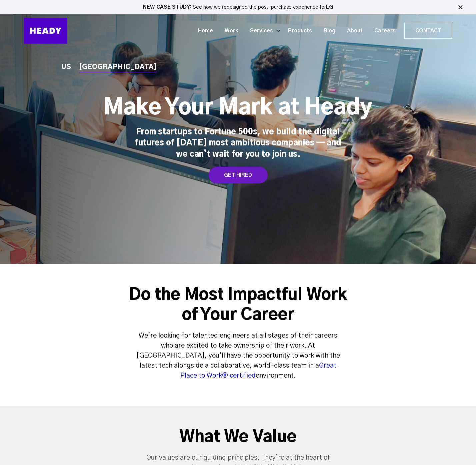  What do you see at coordinates (45, 30) in the screenshot?
I see `img: Heady_Logo_Web-01 (1)` at bounding box center [45, 30].